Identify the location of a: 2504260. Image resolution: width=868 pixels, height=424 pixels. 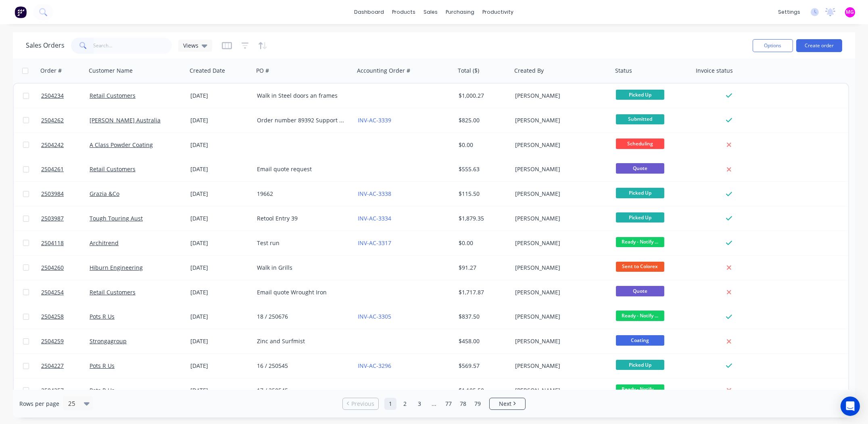
(65, 268).